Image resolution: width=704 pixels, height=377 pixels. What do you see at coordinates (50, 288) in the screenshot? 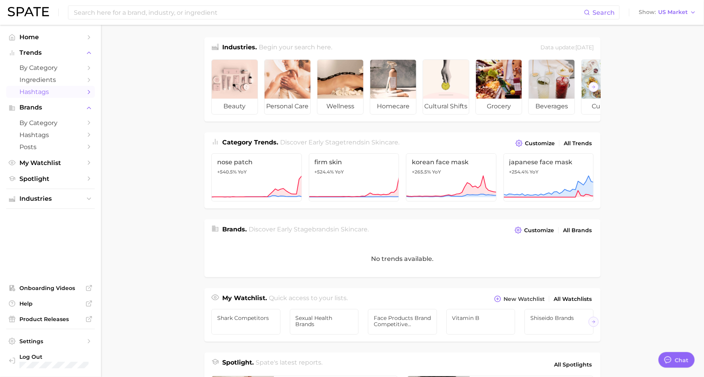
I see `a: Onboarding Videos` at bounding box center [50, 288].